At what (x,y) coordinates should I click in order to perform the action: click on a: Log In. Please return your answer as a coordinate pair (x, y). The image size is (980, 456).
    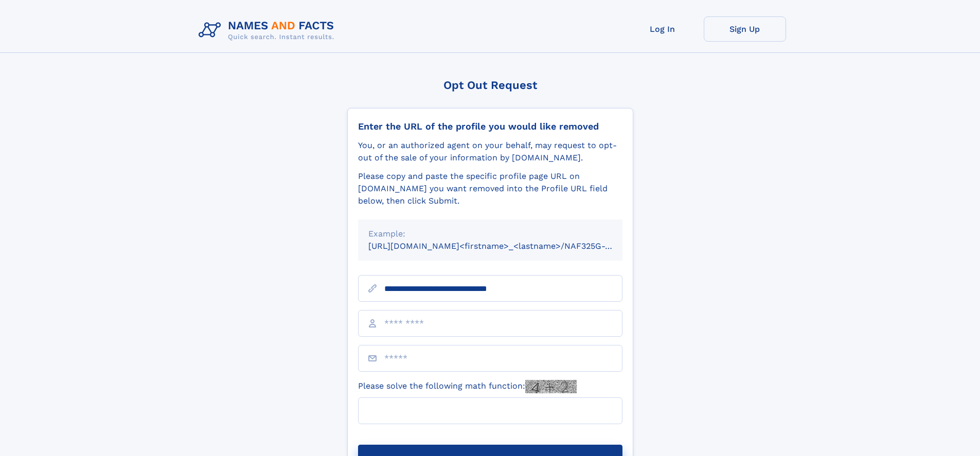
    Looking at the image, I should click on (663, 29).